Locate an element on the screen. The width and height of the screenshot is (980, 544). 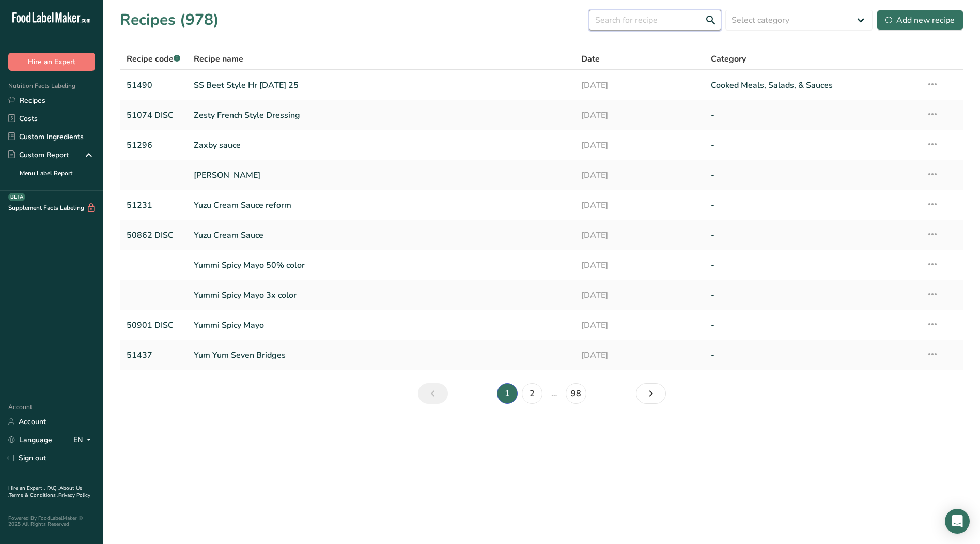
a: Page 2. is located at coordinates (532, 393).